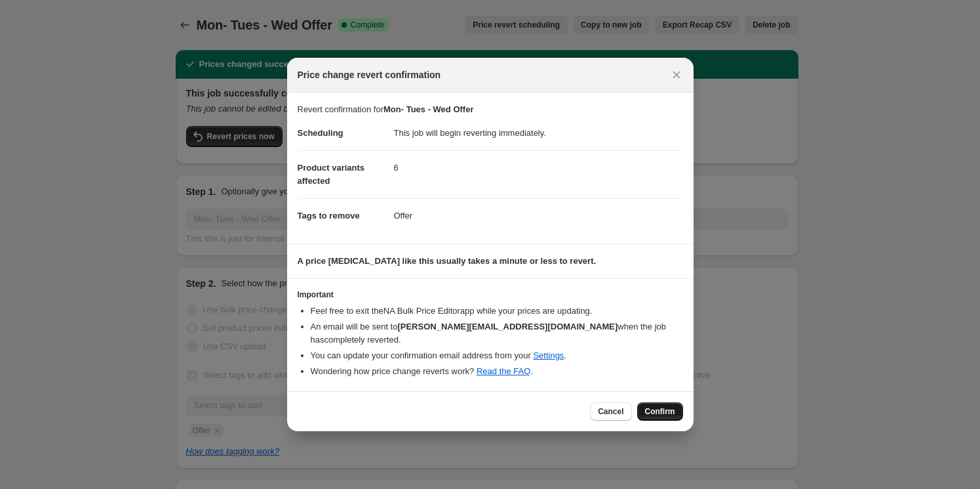 Image resolution: width=980 pixels, height=489 pixels. Describe the element at coordinates (538, 215) in the screenshot. I see `dd: Offer` at that location.